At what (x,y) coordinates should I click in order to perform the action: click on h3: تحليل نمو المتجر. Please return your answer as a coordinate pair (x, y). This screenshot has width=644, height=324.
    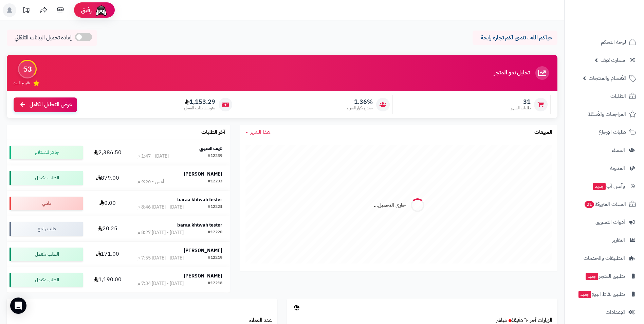
    Looking at the image, I should click on (512, 73).